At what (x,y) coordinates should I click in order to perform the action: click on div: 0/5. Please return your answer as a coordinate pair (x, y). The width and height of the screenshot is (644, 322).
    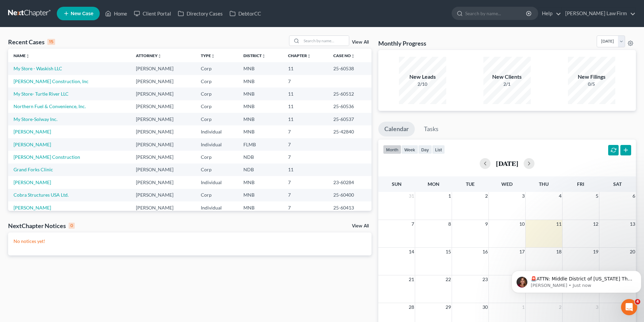
    Looking at the image, I should click on (592, 84).